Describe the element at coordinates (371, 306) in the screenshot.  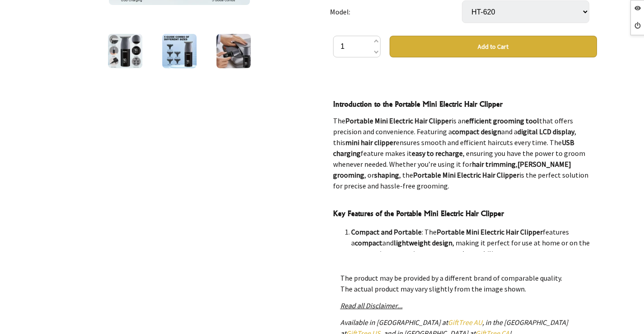
I see `em: Read all Disclaimer...` at that location.